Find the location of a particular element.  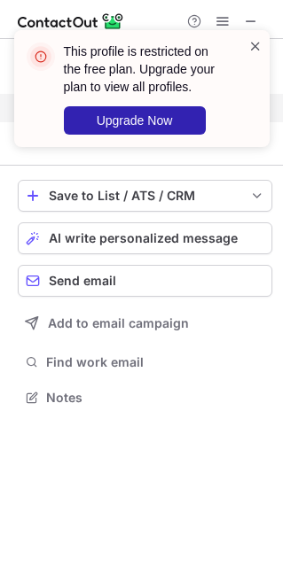

button: Notes is located at coordinates (144, 398).